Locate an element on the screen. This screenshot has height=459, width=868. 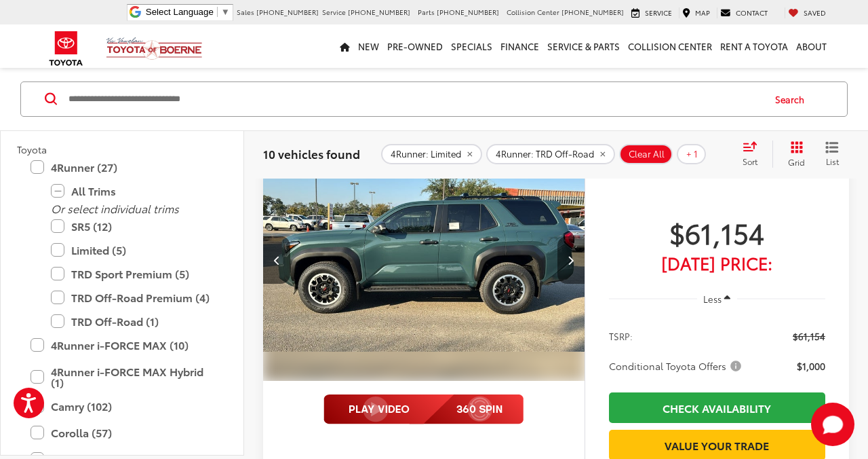
a: Rent a Toyota is located at coordinates (754, 46).